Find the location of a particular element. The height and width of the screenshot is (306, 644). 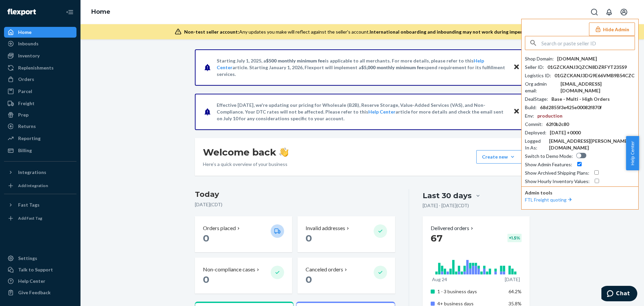

button: Close Navigation is located at coordinates (69, 12).